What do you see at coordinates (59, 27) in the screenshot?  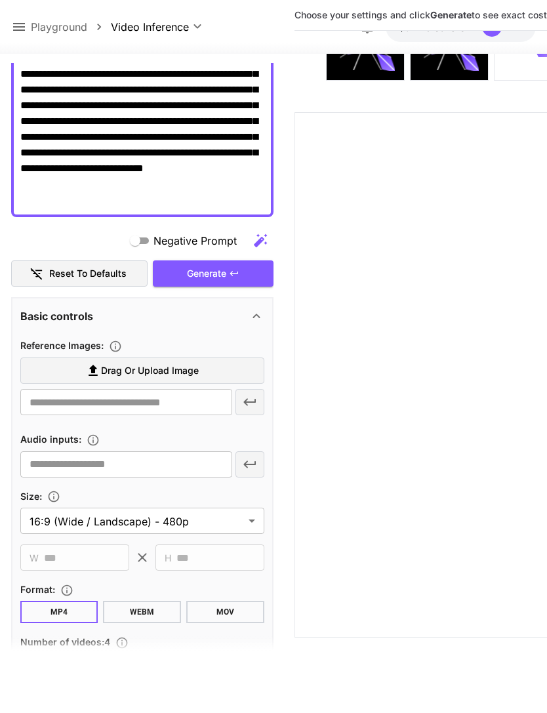 I see `p: Playground` at bounding box center [59, 27].